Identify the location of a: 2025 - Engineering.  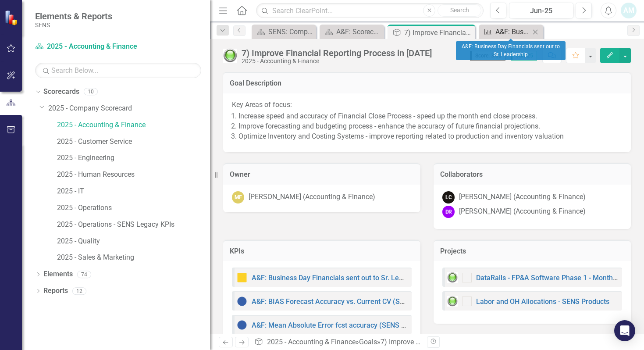
(133, 158).